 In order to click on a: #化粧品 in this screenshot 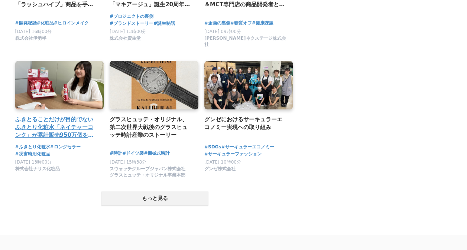, I will do `click(45, 23)`.